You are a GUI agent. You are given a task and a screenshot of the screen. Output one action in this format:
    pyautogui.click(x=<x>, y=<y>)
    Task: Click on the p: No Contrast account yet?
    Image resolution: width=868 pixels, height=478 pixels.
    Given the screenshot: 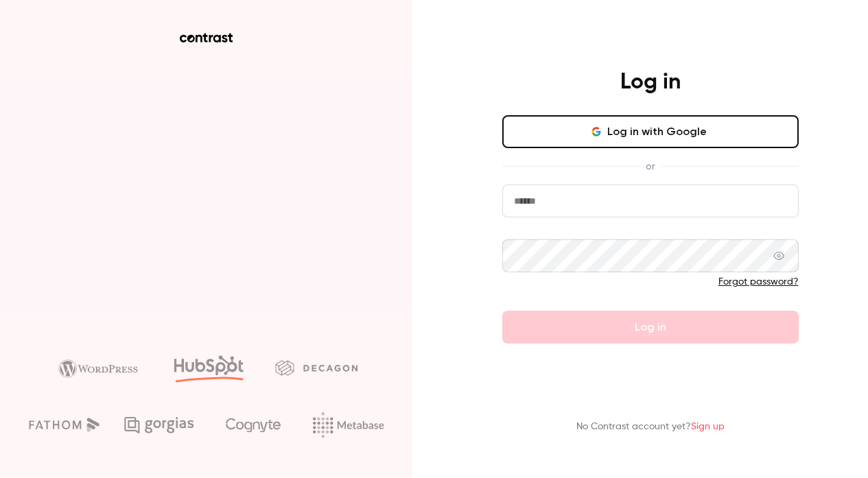 What is the action you would take?
    pyautogui.click(x=650, y=426)
    